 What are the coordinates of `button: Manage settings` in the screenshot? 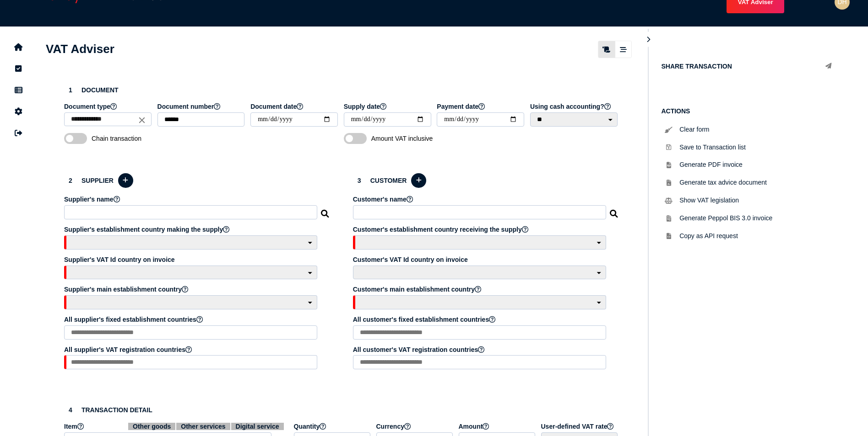 It's located at (18, 111).